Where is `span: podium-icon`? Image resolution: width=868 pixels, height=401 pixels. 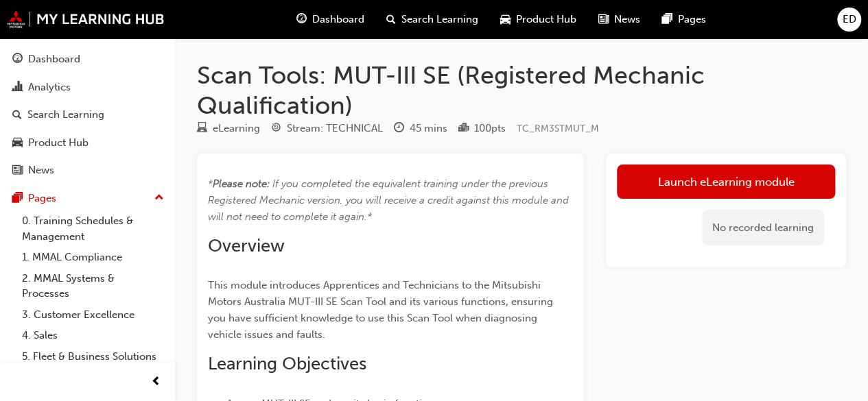
span: podium-icon is located at coordinates (463, 129).